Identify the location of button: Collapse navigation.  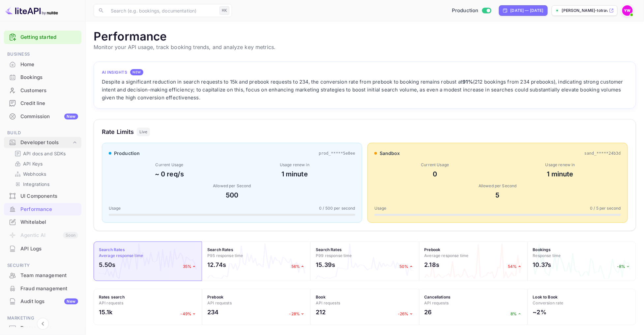
(43, 324).